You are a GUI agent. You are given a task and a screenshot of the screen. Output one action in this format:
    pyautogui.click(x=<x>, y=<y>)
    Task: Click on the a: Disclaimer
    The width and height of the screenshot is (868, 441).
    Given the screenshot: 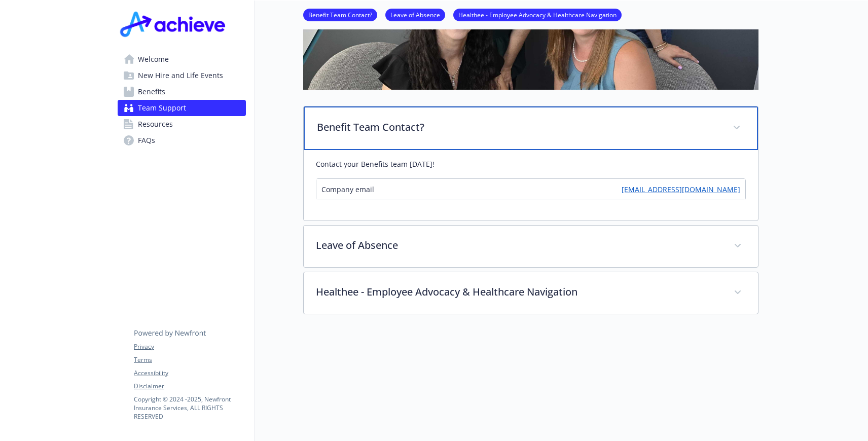 What is the action you would take?
    pyautogui.click(x=189, y=386)
    